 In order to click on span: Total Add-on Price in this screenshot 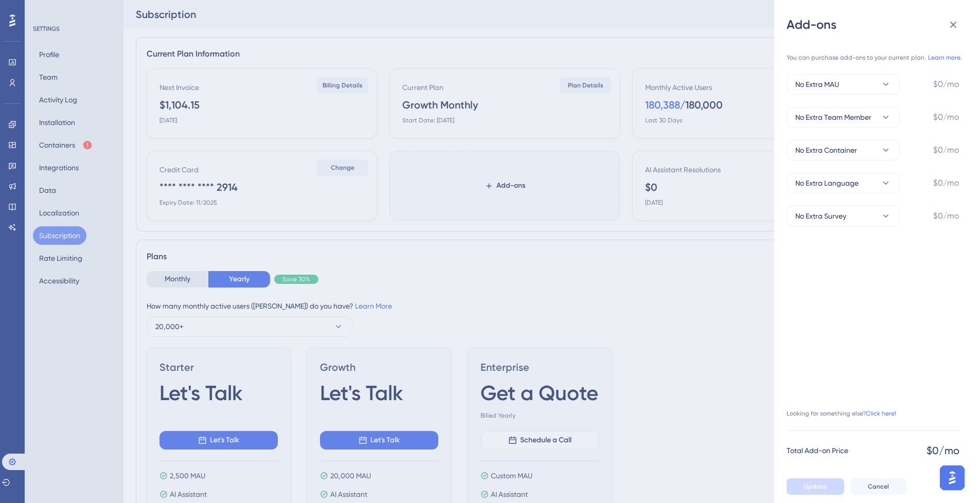, I will do `click(817, 450)`.